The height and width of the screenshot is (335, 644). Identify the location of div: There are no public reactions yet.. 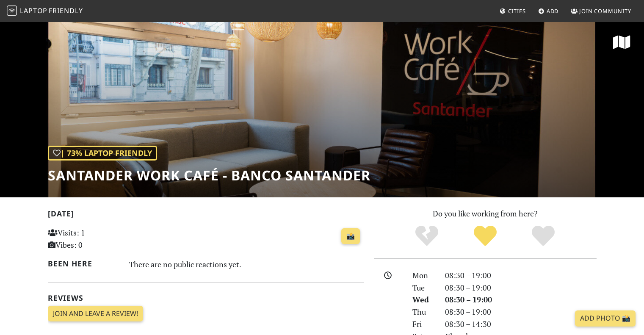
(246, 264).